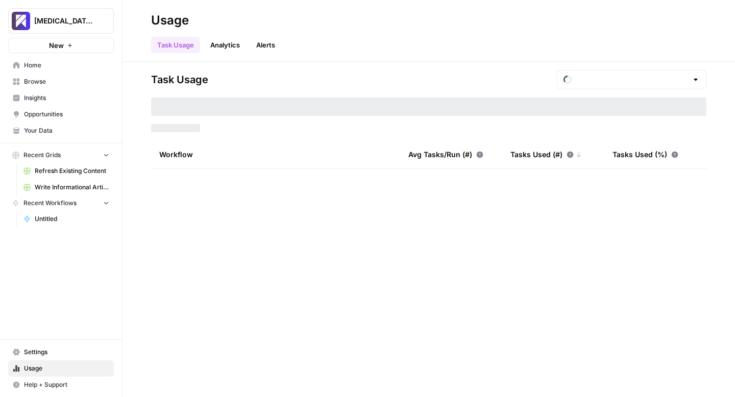 The width and height of the screenshot is (735, 397). What do you see at coordinates (225, 45) in the screenshot?
I see `a: Analytics` at bounding box center [225, 45].